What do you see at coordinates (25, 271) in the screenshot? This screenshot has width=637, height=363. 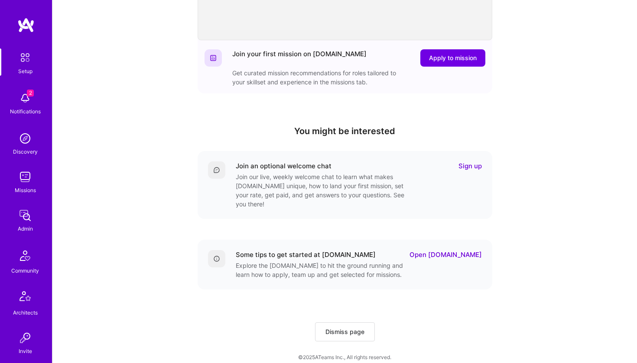 I see `div: Community` at bounding box center [25, 271].